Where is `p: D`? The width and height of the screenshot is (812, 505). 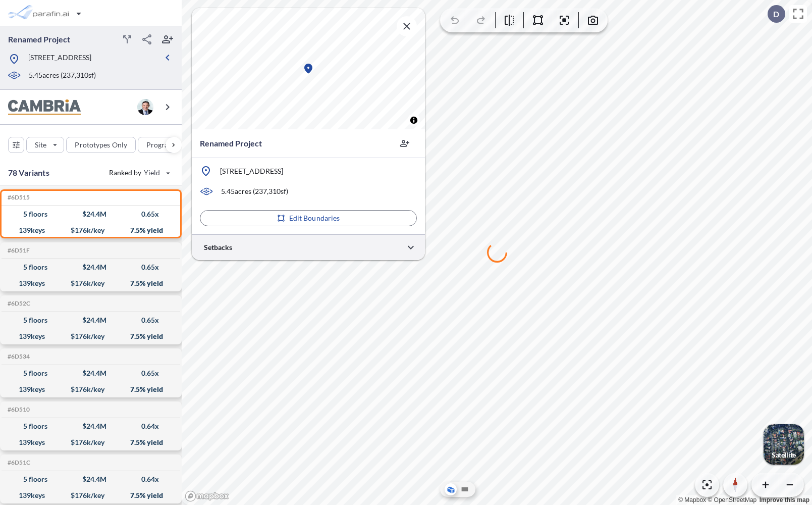 p: D is located at coordinates (776, 14).